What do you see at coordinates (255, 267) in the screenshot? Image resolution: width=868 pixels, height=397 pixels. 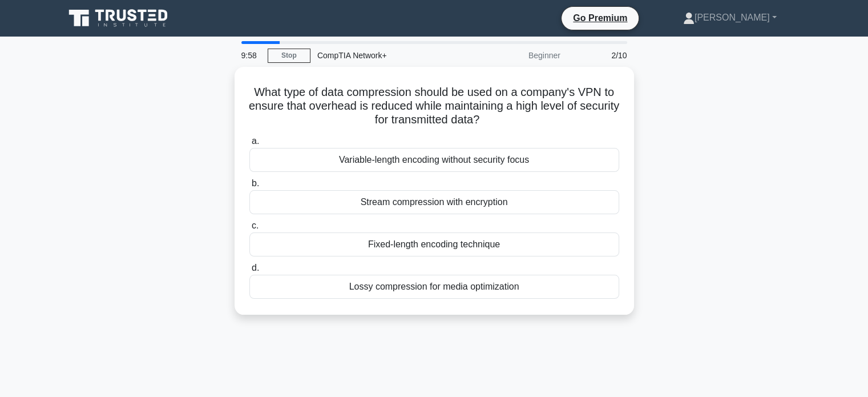 I see `span: d.` at bounding box center [255, 267].